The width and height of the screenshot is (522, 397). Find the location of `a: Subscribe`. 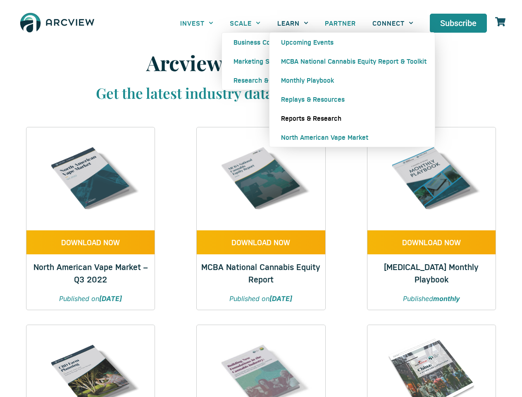

a: Subscribe is located at coordinates (458, 23).